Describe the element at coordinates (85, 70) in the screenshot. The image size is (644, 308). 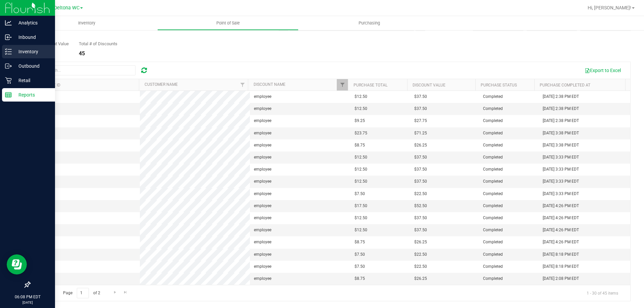
I see `input: Search...` at that location.